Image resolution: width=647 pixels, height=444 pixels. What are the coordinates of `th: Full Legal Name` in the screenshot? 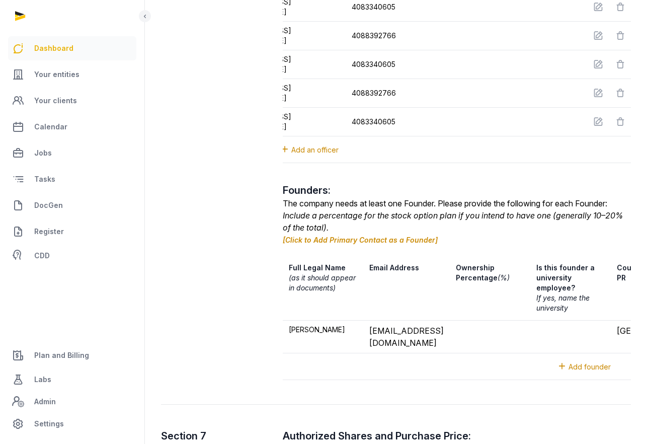 It's located at (323, 288).